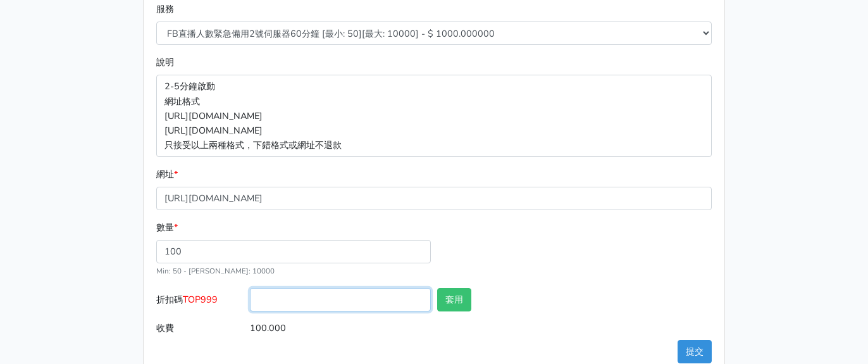  I want to click on label: 說明, so click(165, 62).